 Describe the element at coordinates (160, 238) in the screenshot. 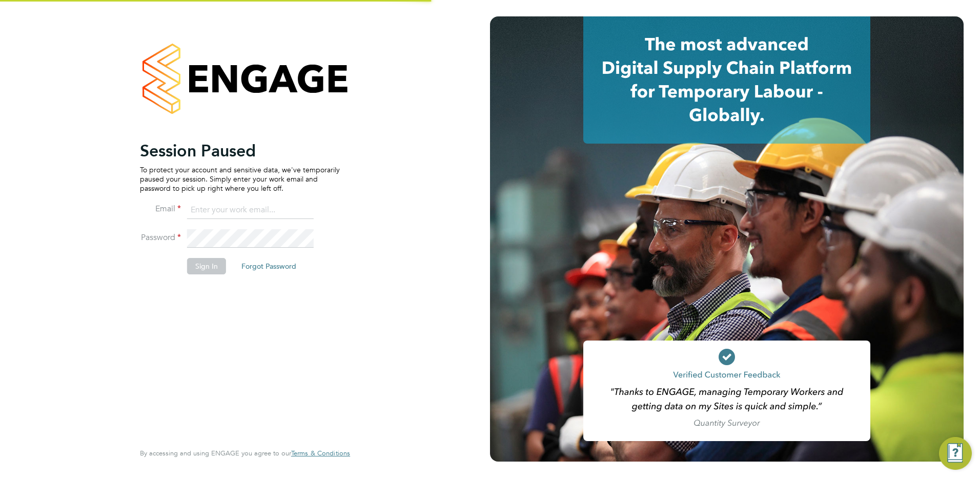

I see `label: Password` at that location.